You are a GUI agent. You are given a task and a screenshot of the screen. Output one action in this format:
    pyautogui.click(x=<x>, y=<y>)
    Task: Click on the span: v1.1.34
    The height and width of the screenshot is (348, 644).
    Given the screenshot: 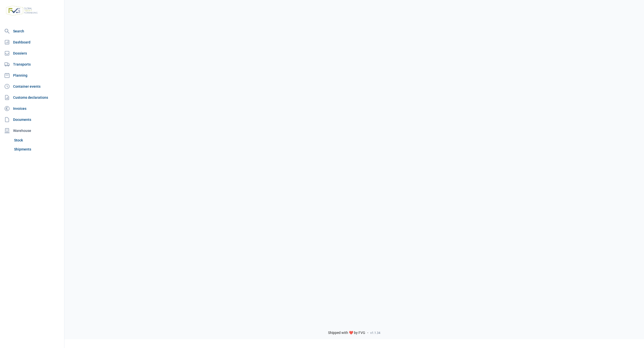 What is the action you would take?
    pyautogui.click(x=375, y=332)
    